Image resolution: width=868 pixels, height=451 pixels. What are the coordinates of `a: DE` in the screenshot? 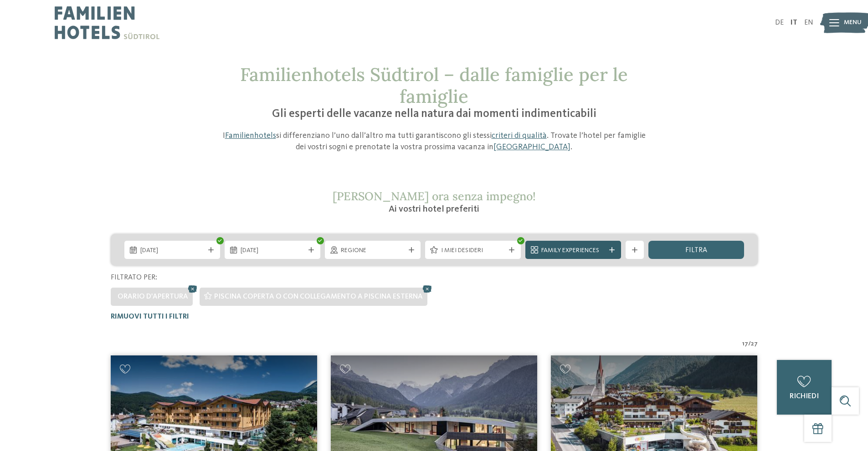 It's located at (779, 23).